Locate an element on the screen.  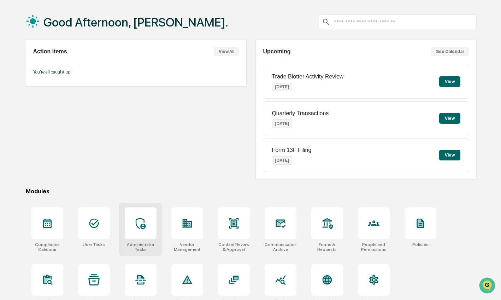
p: Quarterly Transactions is located at coordinates (300, 113).